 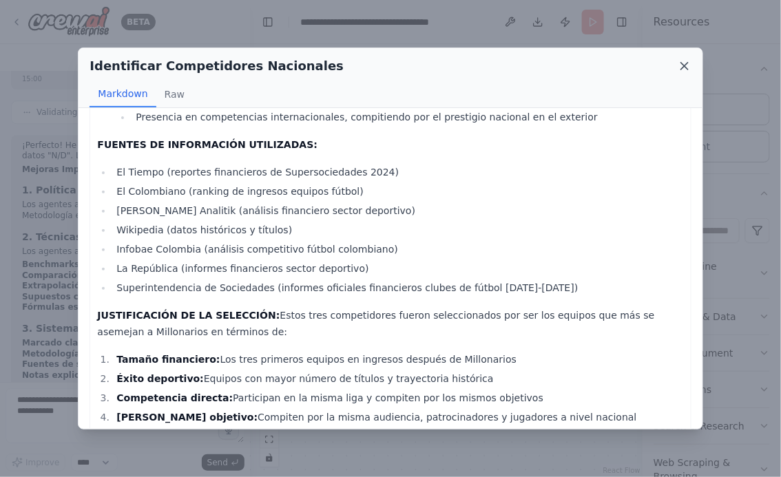 What do you see at coordinates (160, 379) in the screenshot?
I see `strong: Éxito deportivo:` at bounding box center [160, 379].